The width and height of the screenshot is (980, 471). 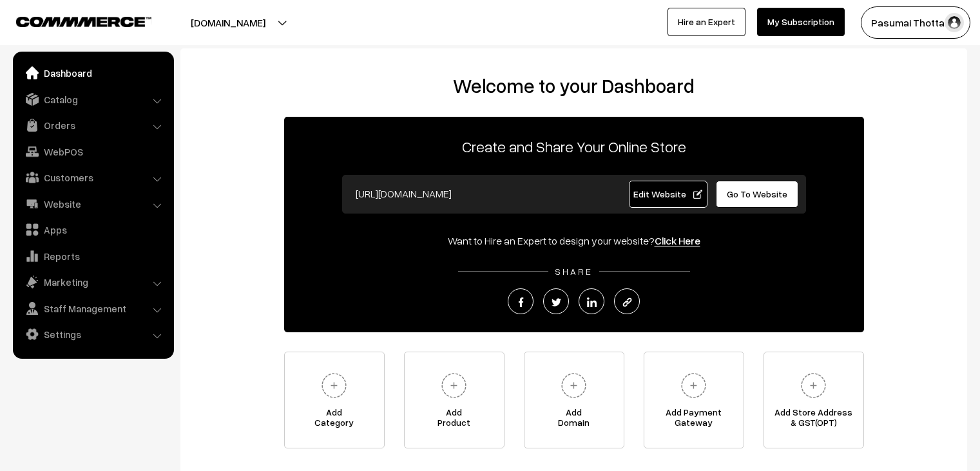 What do you see at coordinates (694, 419) in the screenshot?
I see `span: Add Payment Gateway` at bounding box center [694, 419].